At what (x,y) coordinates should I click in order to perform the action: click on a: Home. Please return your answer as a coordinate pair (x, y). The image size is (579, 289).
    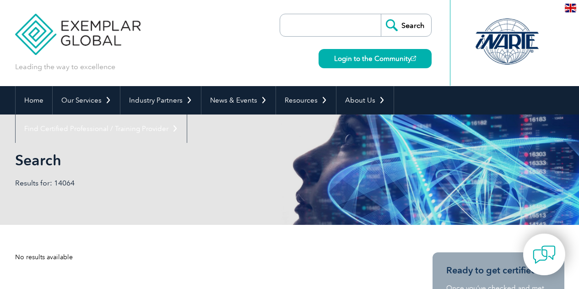
    Looking at the image, I should click on (34, 100).